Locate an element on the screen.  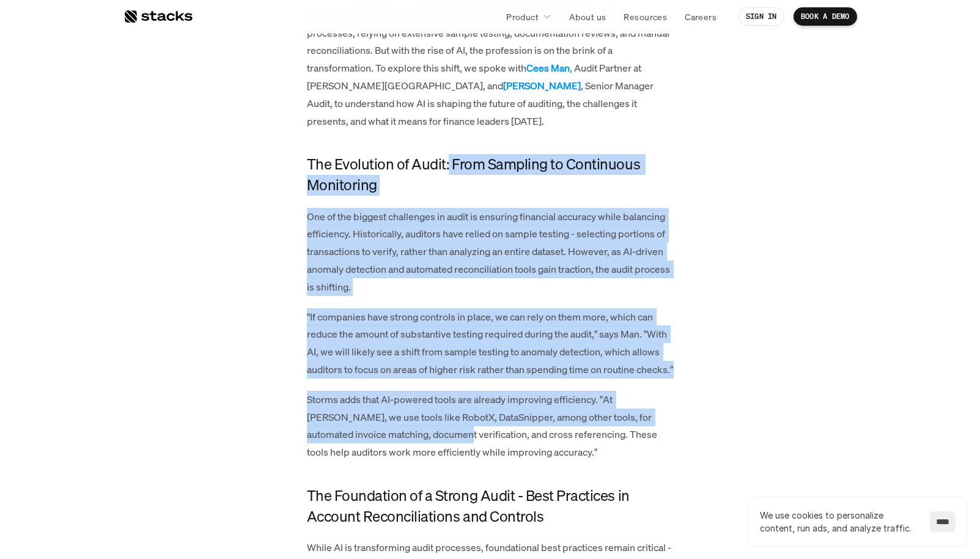
p: We use cookies to personalize content, run ads, and analyze traffic. is located at coordinates (839, 521).